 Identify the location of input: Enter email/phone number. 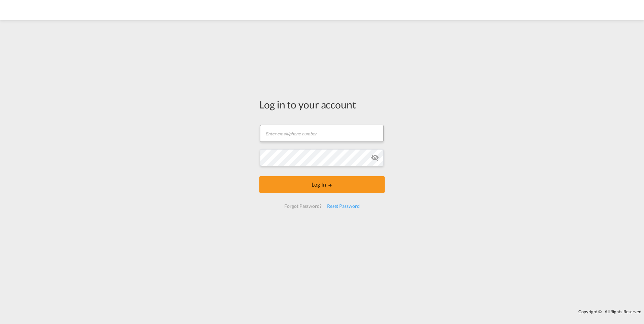
(322, 133).